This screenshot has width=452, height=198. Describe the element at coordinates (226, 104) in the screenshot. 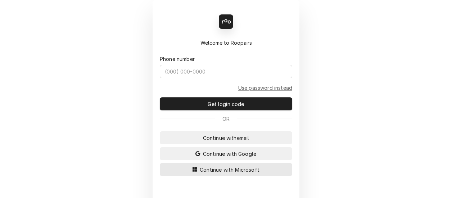

I see `button: Get login code` at that location.